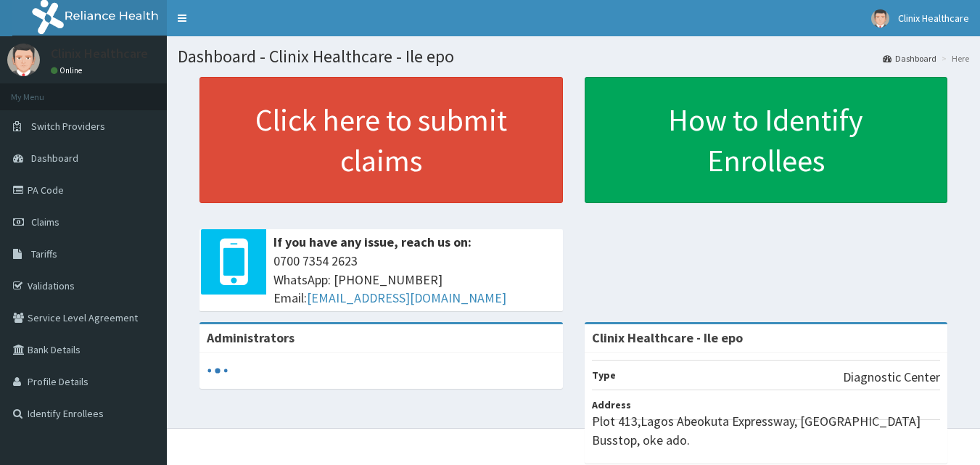 This screenshot has width=980, height=465. I want to click on li: Here, so click(953, 58).